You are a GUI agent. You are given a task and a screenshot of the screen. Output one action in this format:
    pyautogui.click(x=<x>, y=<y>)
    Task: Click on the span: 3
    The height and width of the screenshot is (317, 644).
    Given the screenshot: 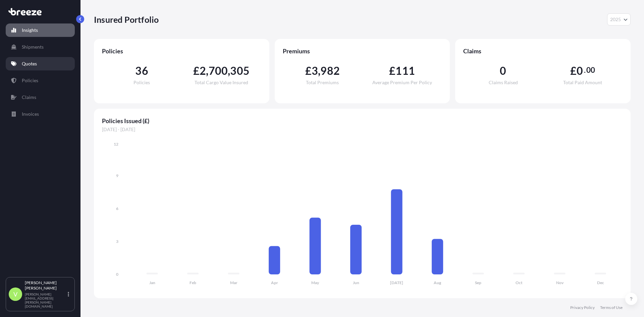 What is the action you would take?
    pyautogui.click(x=314, y=70)
    